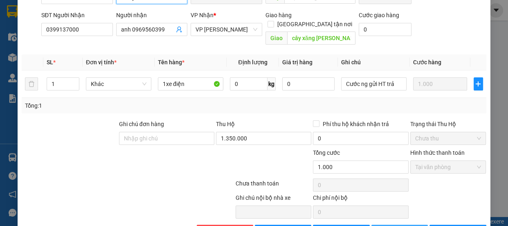 The height and width of the screenshot is (226, 508). I want to click on div: Ghi chú nội bộ nhà xe, so click(274, 199).